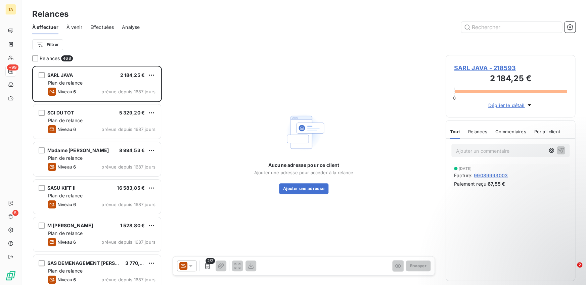  What do you see at coordinates (45, 27) in the screenshot?
I see `span: À effectuer` at bounding box center [45, 27].